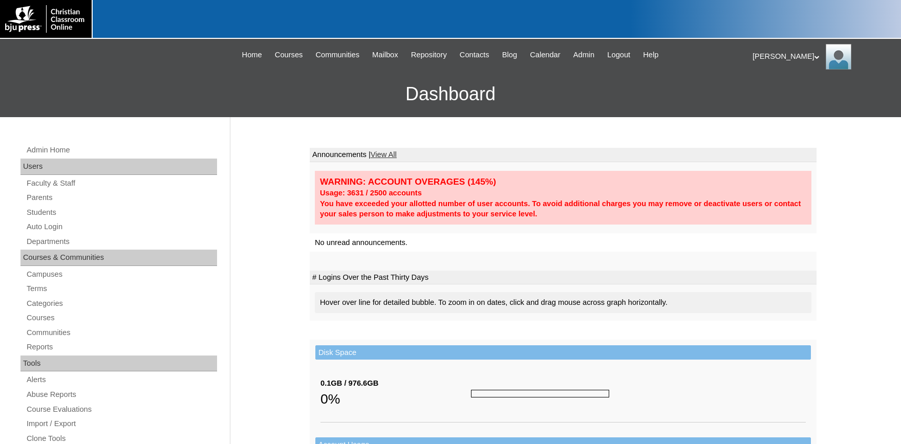  I want to click on span: Contacts, so click(474, 55).